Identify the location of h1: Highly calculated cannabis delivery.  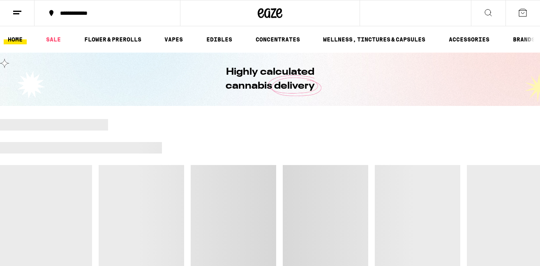
(270, 79).